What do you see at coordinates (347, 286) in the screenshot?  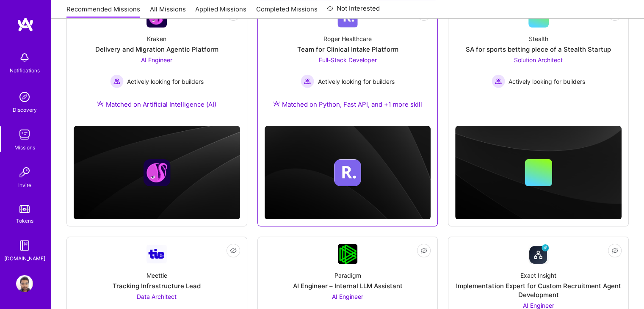 I see `div: AI Engineer – Internal LLM Assistant` at bounding box center [347, 286].